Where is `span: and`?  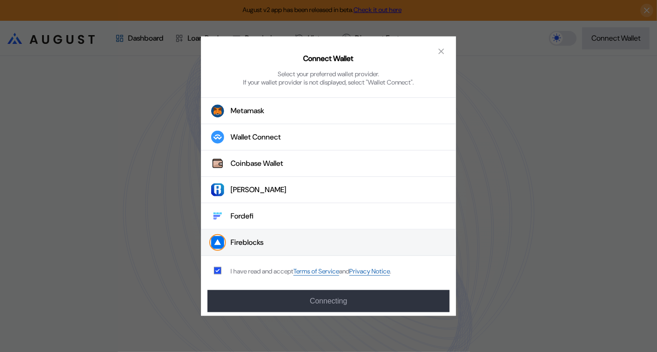
span: and is located at coordinates (344, 271).